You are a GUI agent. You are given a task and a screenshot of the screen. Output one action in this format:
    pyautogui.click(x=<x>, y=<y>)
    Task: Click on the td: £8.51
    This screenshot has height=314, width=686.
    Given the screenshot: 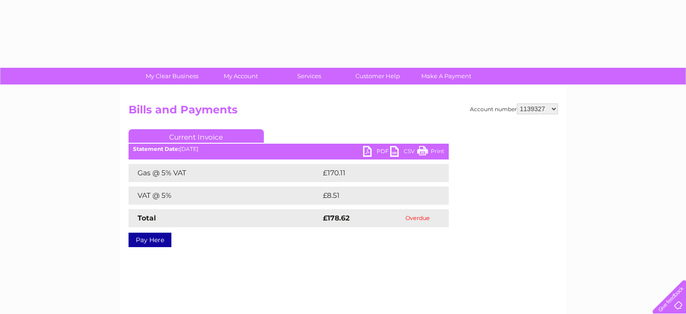 What is the action you would take?
    pyautogui.click(x=374, y=195)
    